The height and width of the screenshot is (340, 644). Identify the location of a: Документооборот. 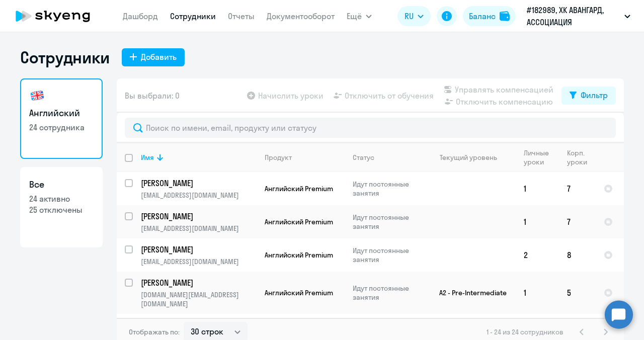
(300, 16).